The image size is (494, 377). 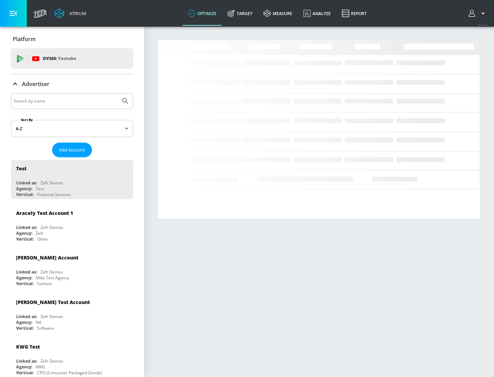 I want to click on div: KWG, so click(x=40, y=367).